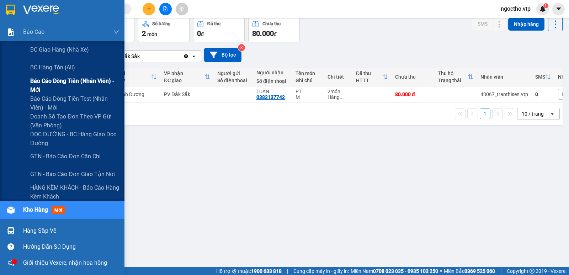  I want to click on div: 0, so click(543, 94).